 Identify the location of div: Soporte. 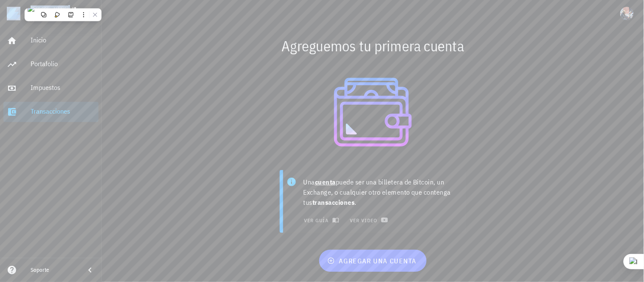
(54, 270).